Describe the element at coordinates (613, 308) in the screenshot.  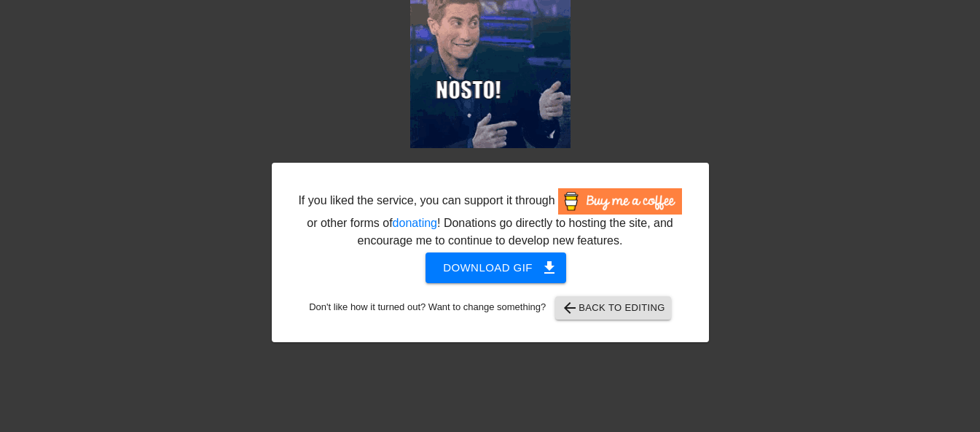
I see `span: Back to Editing` at that location.